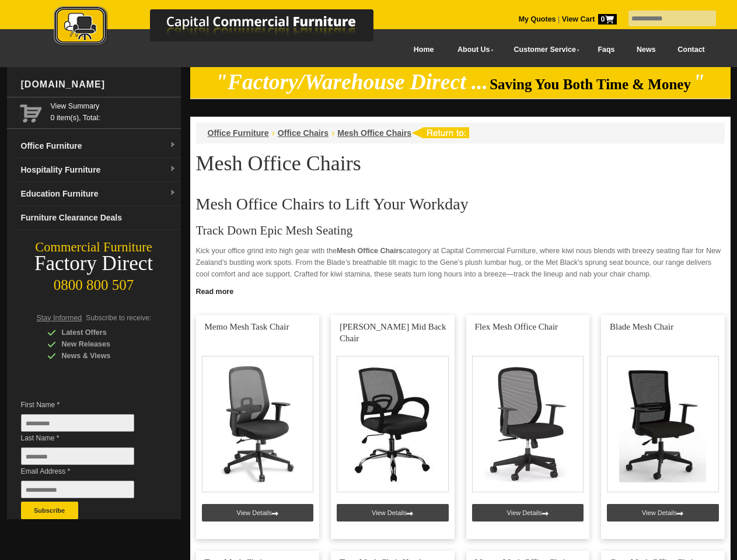  What do you see at coordinates (118, 318) in the screenshot?
I see `span: Subscribe to receive:` at bounding box center [118, 318].